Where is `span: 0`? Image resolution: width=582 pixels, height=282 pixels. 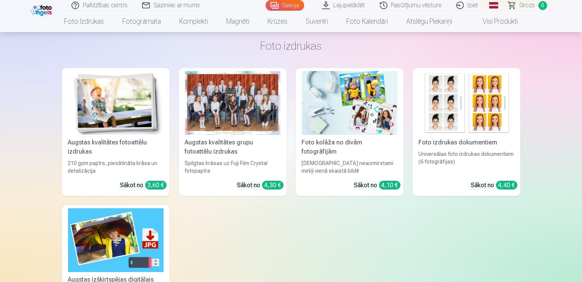
span: 0 is located at coordinates (542, 5).